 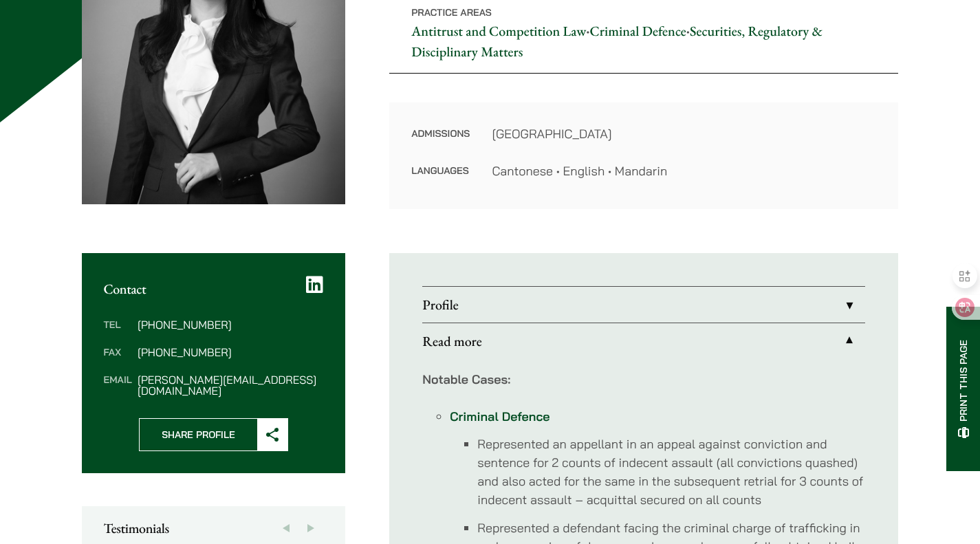 What do you see at coordinates (315, 285) in the screenshot?
I see `a: LinkedIn` at bounding box center [315, 285].